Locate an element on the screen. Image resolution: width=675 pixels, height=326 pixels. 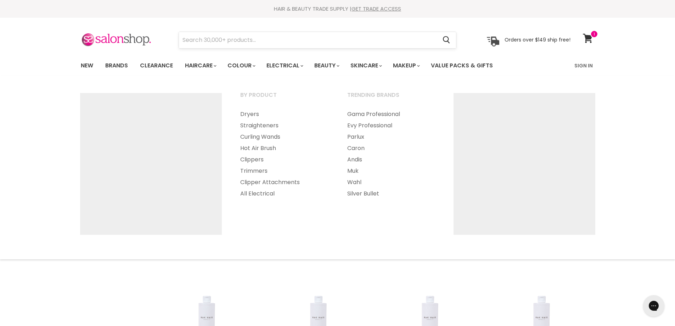
a: Clipper Attachments is located at coordinates (284, 182).